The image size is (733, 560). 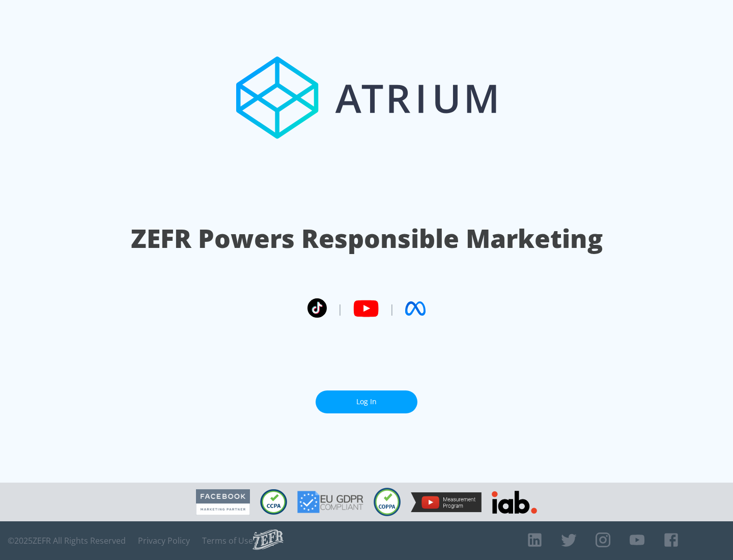 I want to click on img: YouTube Measurement Program, so click(x=446, y=502).